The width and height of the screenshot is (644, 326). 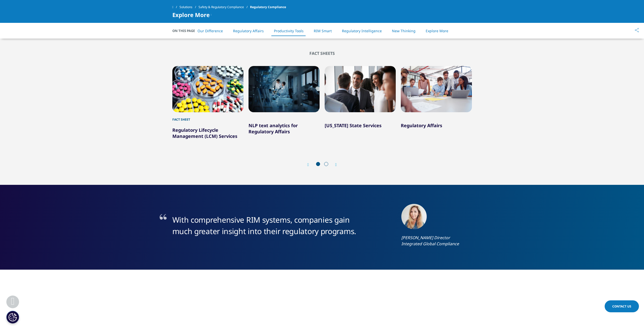 I want to click on h2: Fact Sheets, so click(x=322, y=54).